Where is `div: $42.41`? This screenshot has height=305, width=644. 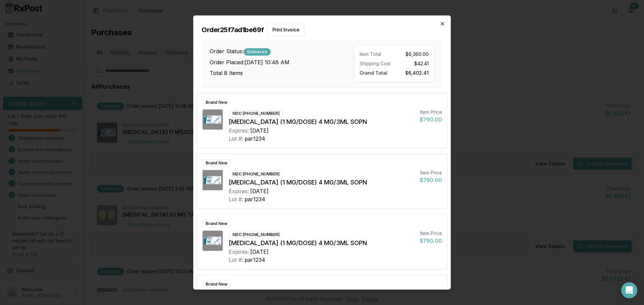
div: $42.41 is located at coordinates (412, 64).